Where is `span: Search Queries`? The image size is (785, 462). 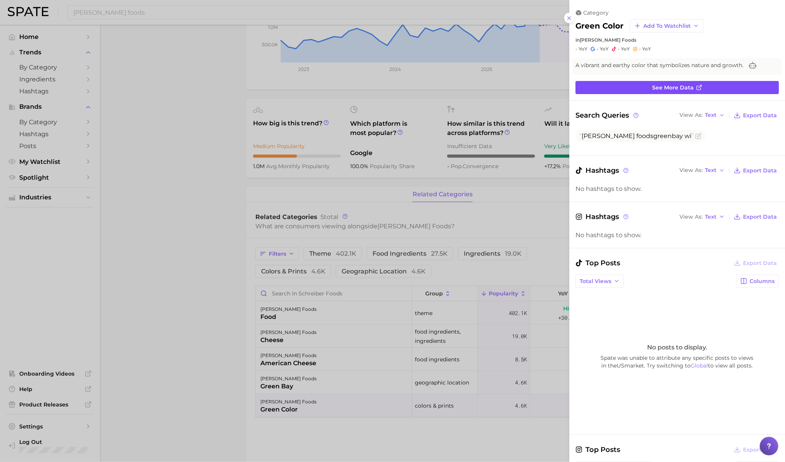
span: Search Queries is located at coordinates (608, 115).